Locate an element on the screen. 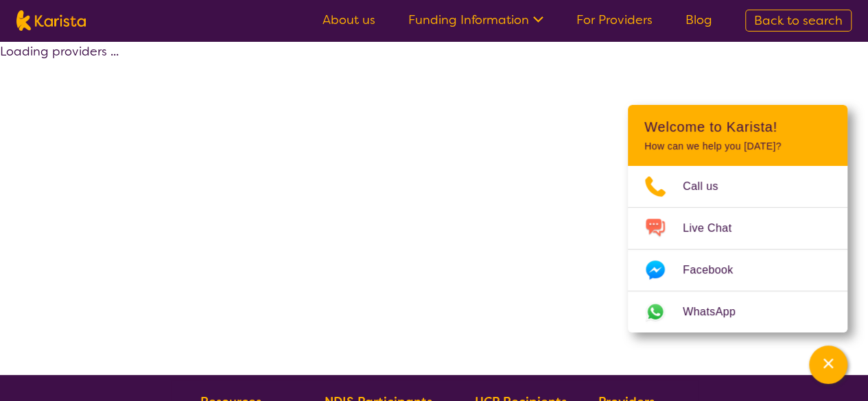 This screenshot has width=868, height=401. button: Channel Menu is located at coordinates (829, 365).